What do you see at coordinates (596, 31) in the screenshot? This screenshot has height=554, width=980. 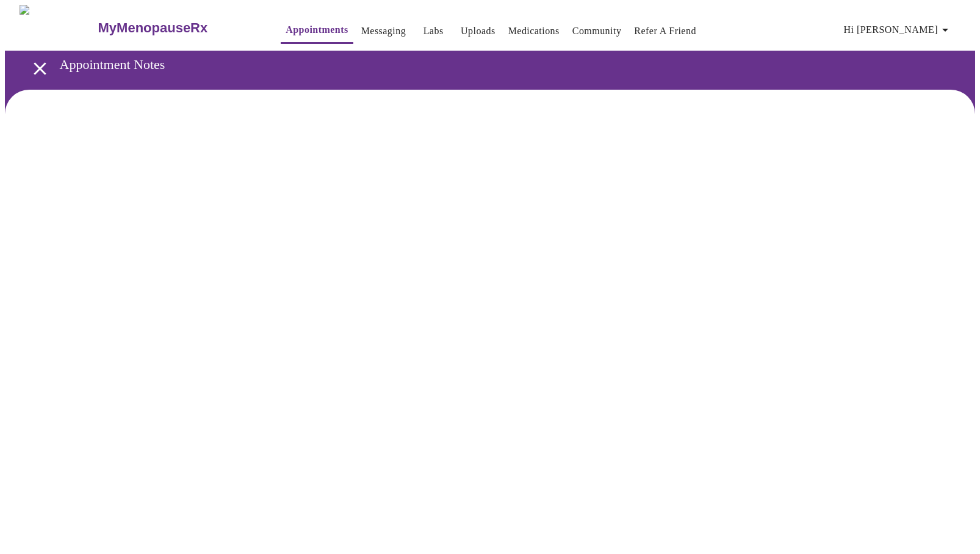 I see `button: Community` at bounding box center [596, 31].